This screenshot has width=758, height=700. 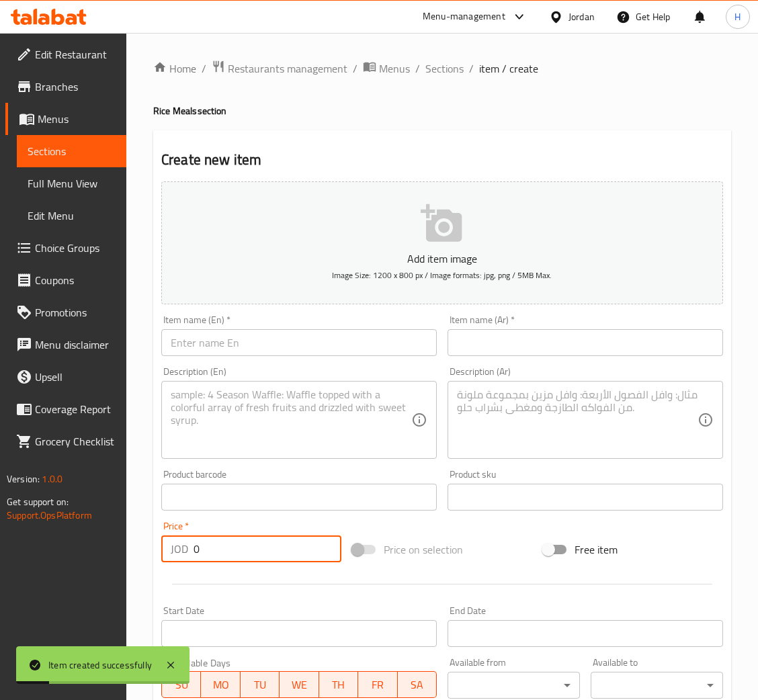 What do you see at coordinates (75, 344) in the screenshot?
I see `span: Menu disclaimer` at bounding box center [75, 344].